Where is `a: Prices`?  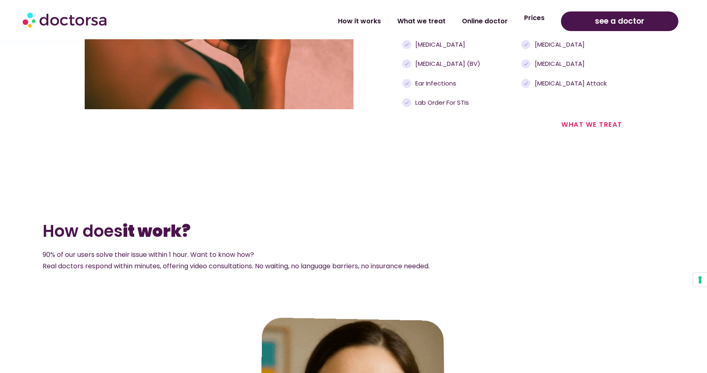 a: Prices is located at coordinates (534, 18).